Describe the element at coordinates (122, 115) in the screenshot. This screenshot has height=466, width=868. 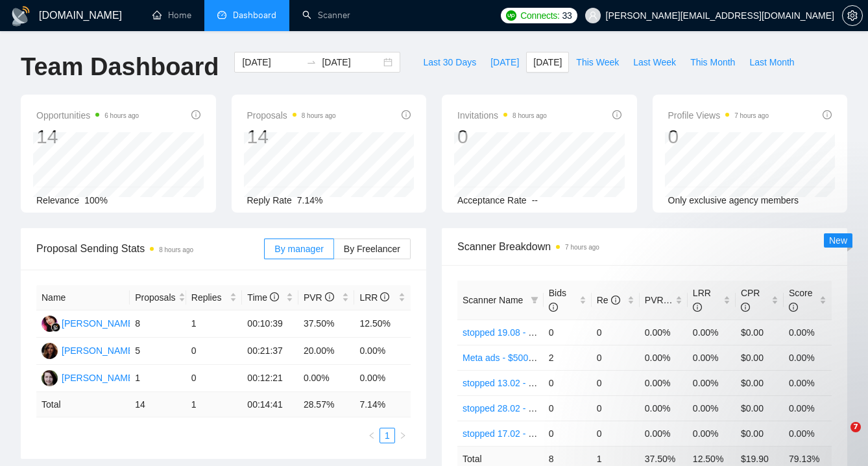
I see `time: 6 hours ago` at that location.